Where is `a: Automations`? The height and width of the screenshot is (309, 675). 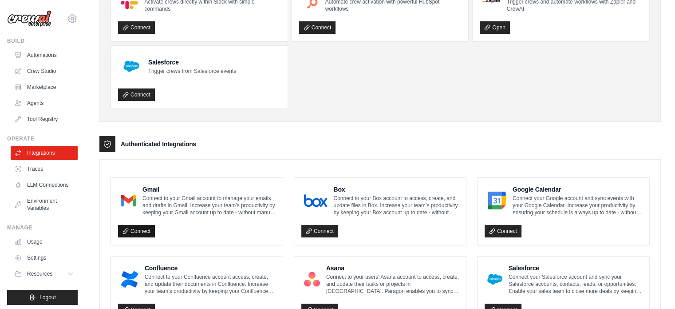 a: Automations is located at coordinates (44, 55).